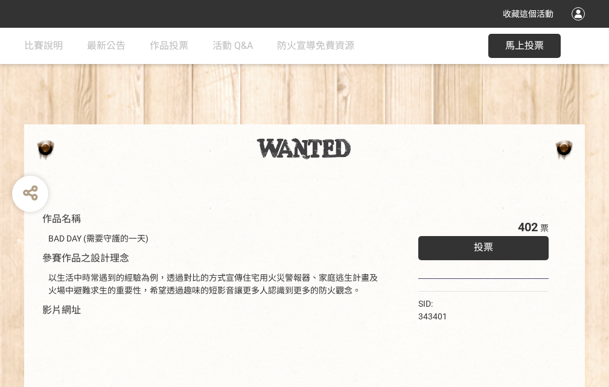 The image size is (609, 387). Describe the element at coordinates (215, 239) in the screenshot. I see `div: BAD DAY (需要守護的一天)` at that location.